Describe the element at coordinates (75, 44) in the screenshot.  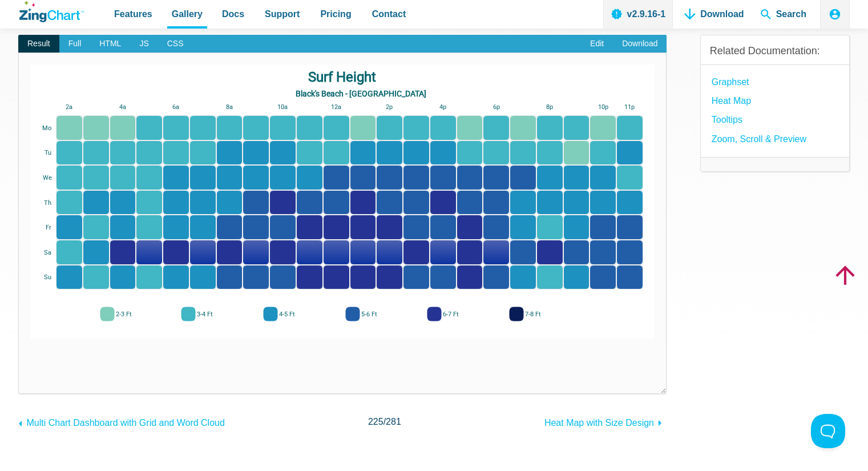
I see `span: Full` at that location.